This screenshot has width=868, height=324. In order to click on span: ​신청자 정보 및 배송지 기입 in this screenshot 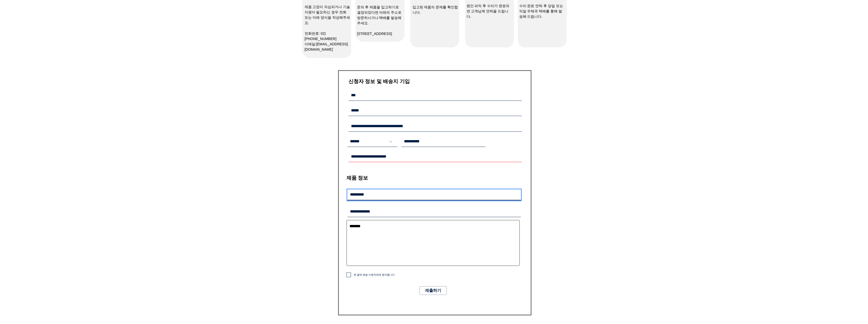, I will do `click(379, 81)`.